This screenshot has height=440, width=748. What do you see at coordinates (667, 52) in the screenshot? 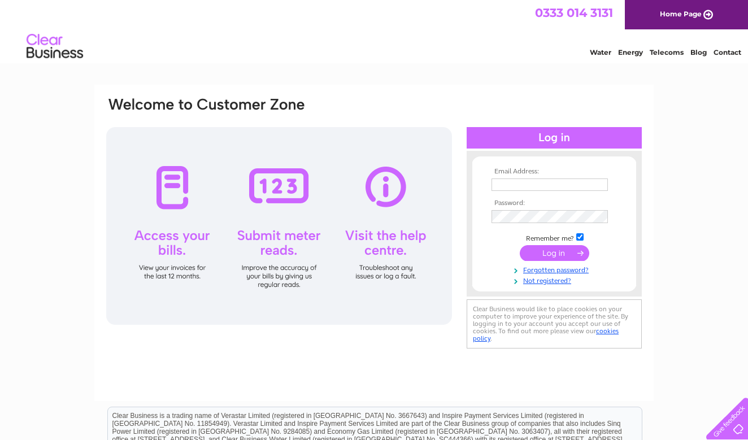
I see `a: Telecoms` at bounding box center [667, 52].